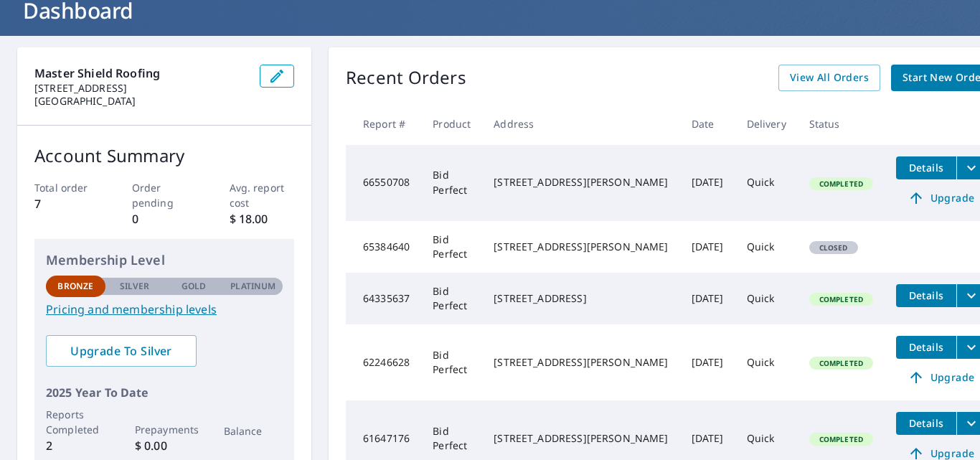 This screenshot has width=980, height=460. What do you see at coordinates (75, 446) in the screenshot?
I see `p: 2` at bounding box center [75, 446].